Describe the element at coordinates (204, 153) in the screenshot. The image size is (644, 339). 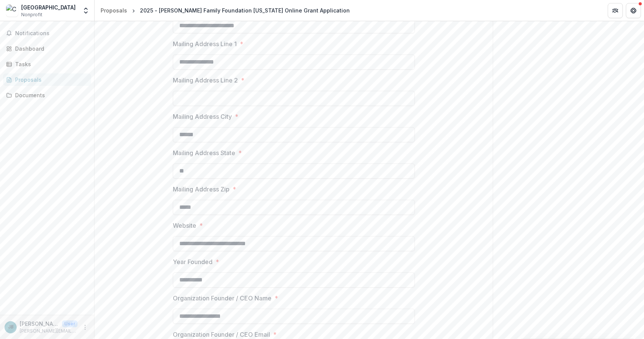
I see `p: Mailing Address State` at that location.